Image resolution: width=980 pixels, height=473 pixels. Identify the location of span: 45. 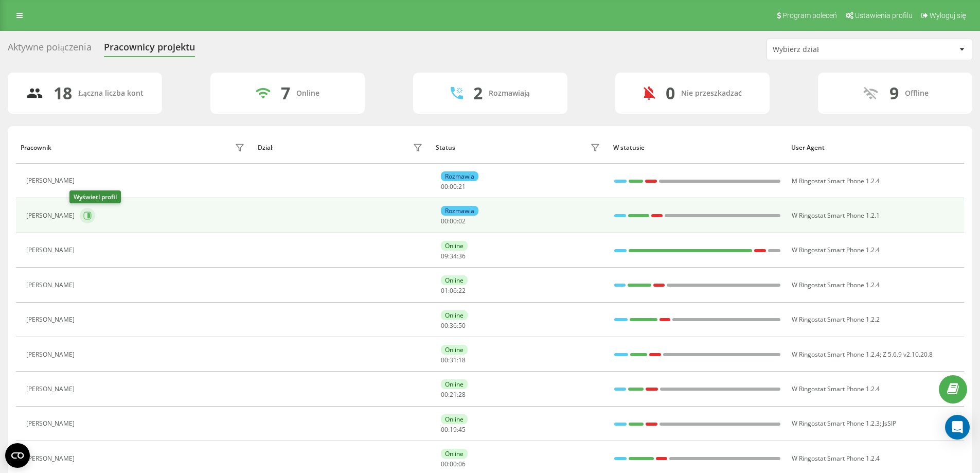
(462, 429).